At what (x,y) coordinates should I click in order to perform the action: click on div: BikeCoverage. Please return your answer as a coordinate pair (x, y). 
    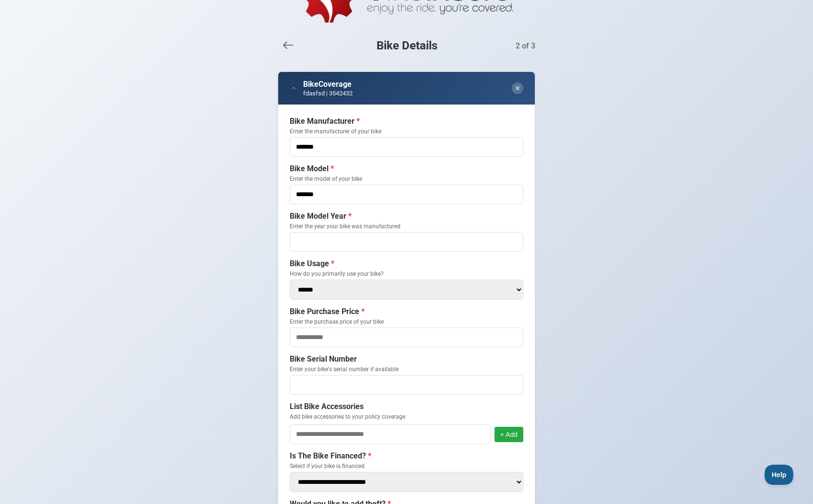
    Looking at the image, I should click on (328, 84).